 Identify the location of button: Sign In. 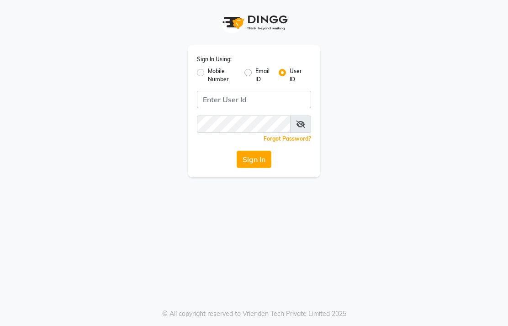
(254, 159).